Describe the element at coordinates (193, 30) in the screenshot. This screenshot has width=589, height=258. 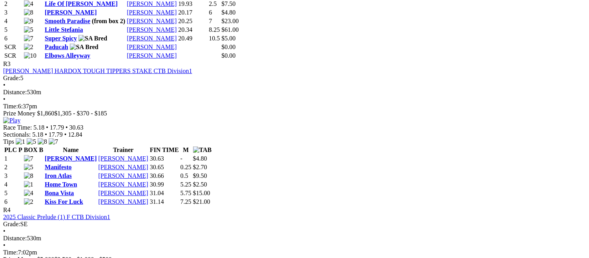
I see `td: 20.34` at that location.